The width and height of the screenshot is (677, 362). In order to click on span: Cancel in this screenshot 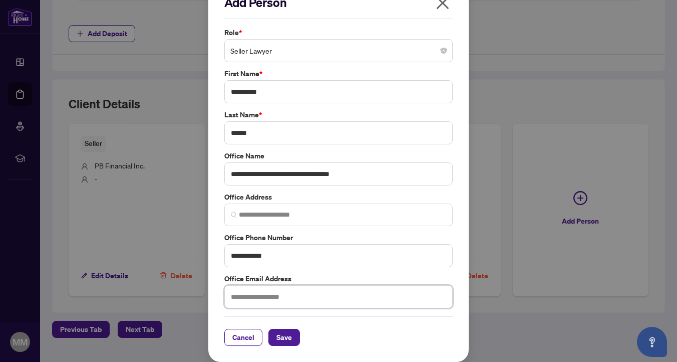, I will do `click(243, 337)`.